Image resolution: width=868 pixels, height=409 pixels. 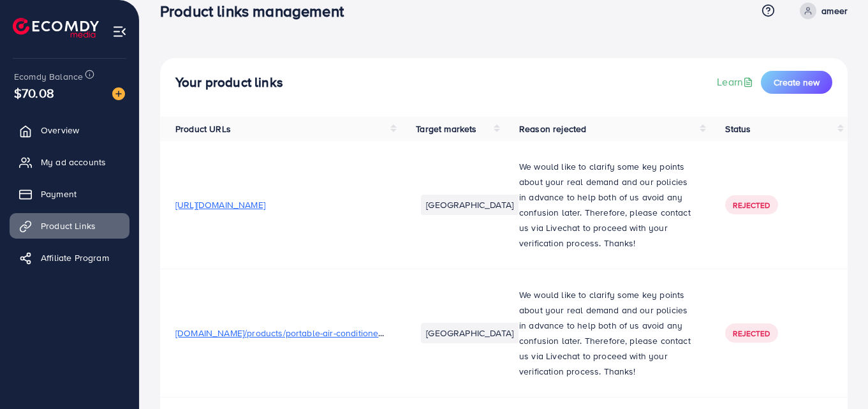 I want to click on span: Product Links, so click(x=68, y=226).